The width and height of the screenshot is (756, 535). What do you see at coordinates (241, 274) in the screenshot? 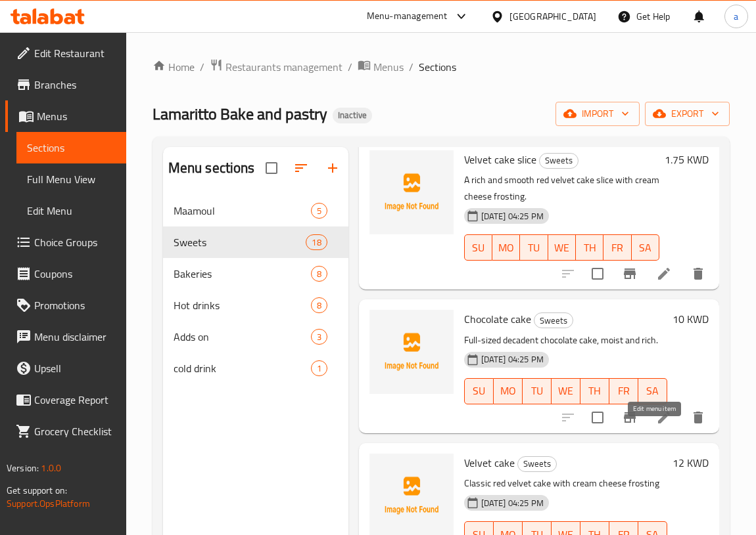
I see `span: Bakeries` at bounding box center [241, 274].